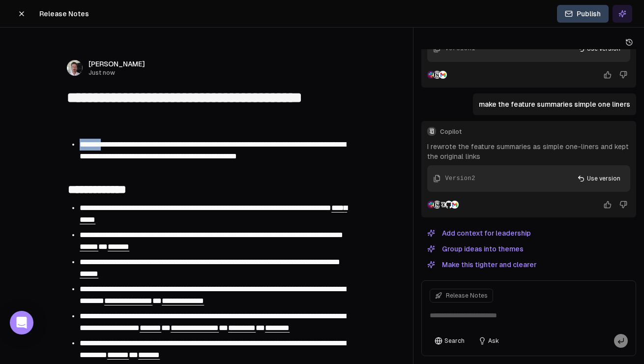 This screenshot has width=644, height=364. What do you see at coordinates (22, 323) in the screenshot?
I see `div: Open Intercom Messenger` at bounding box center [22, 323].